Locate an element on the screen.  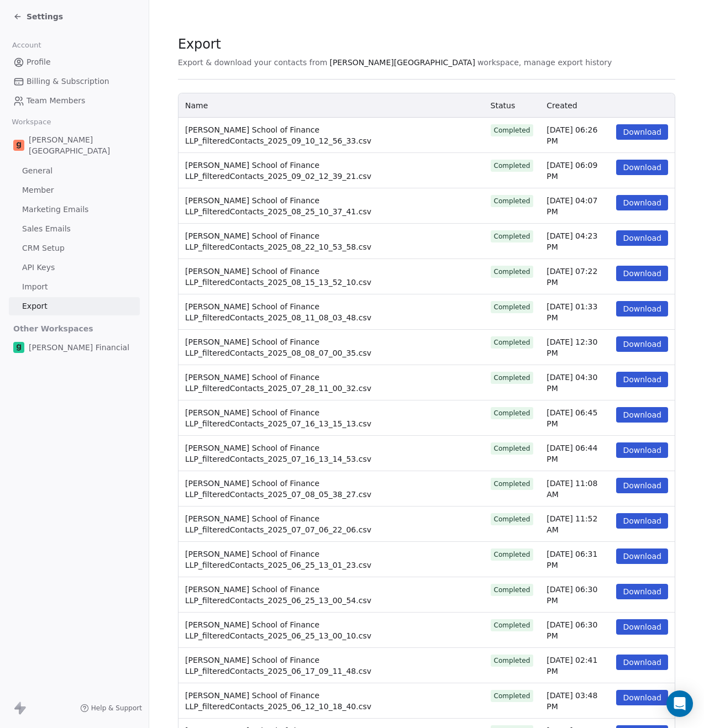
span: Sales Emails is located at coordinates (46, 228).